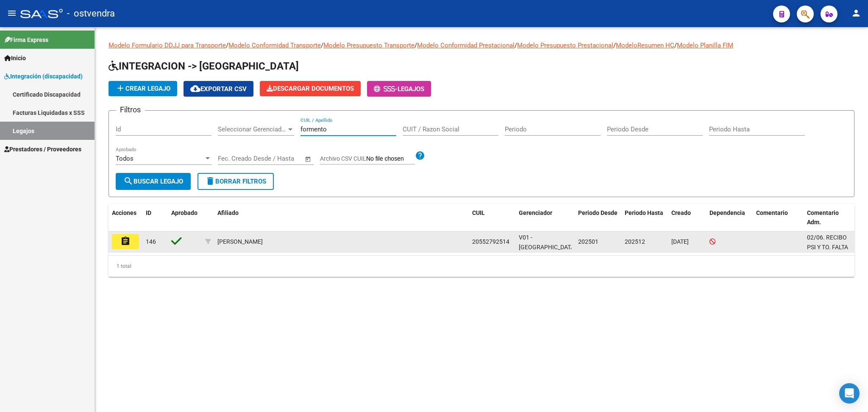 The image size is (868, 412). Describe the element at coordinates (823, 217) in the screenshot. I see `span: Comentario Adm.` at that location.